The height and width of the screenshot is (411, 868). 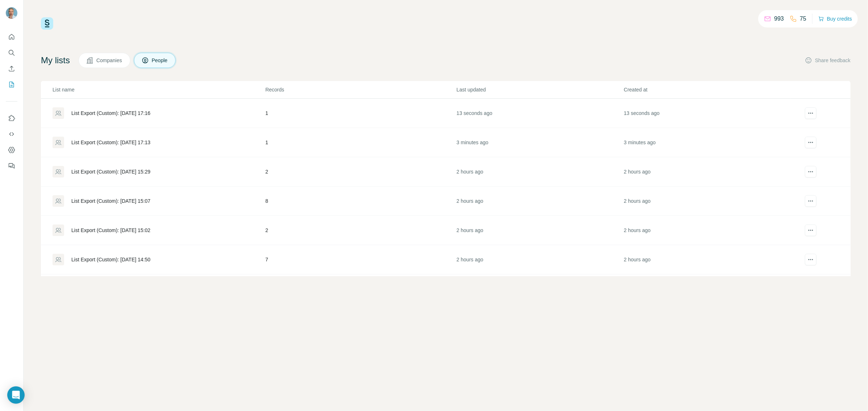 I want to click on img: Surfe Logo, so click(x=47, y=24).